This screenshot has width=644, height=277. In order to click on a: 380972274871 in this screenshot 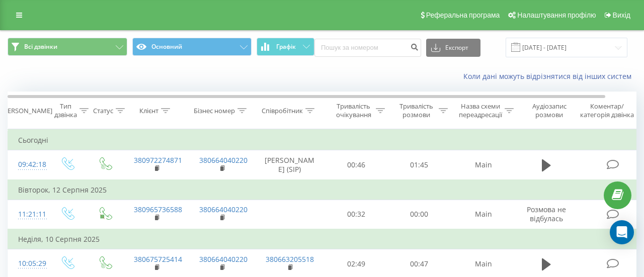, I will do `click(158, 160)`.